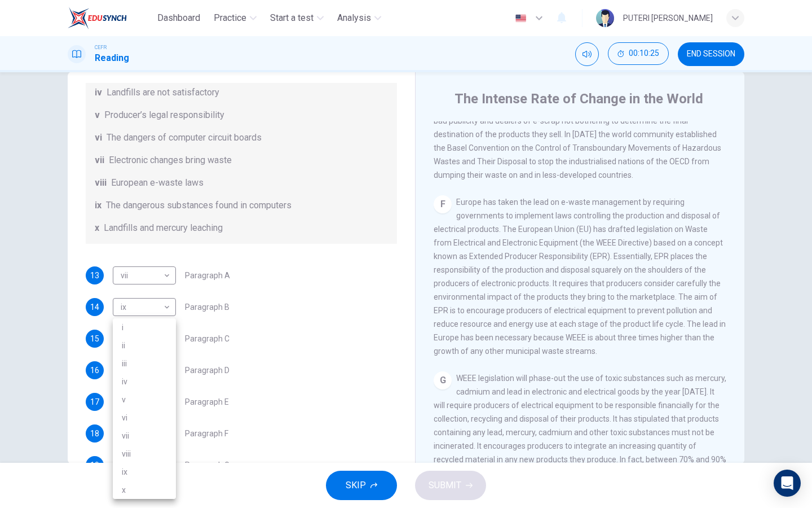 The height and width of the screenshot is (508, 812). Describe the element at coordinates (145, 454) in the screenshot. I see `li: viii` at that location.